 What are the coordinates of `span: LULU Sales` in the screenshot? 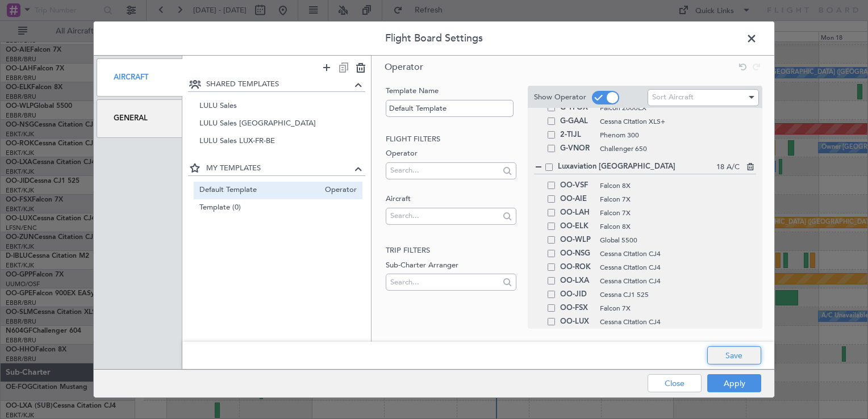 It's located at (278, 106).